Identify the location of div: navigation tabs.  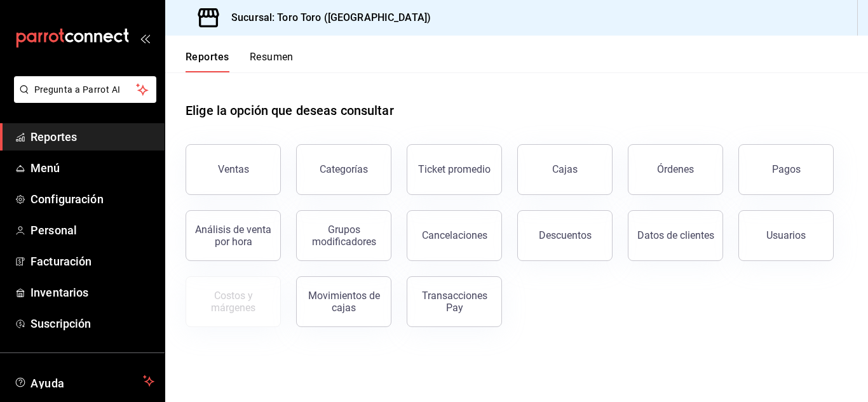
(240, 62).